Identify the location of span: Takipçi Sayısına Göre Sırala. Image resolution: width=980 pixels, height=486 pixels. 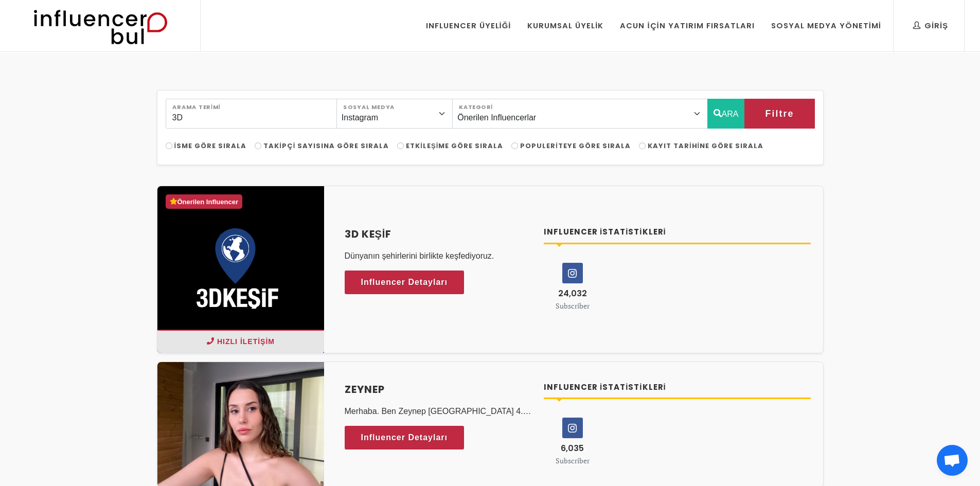
(326, 145).